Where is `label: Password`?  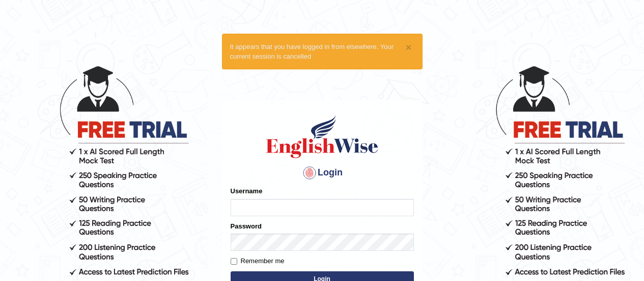 label: Password is located at coordinates (246, 226).